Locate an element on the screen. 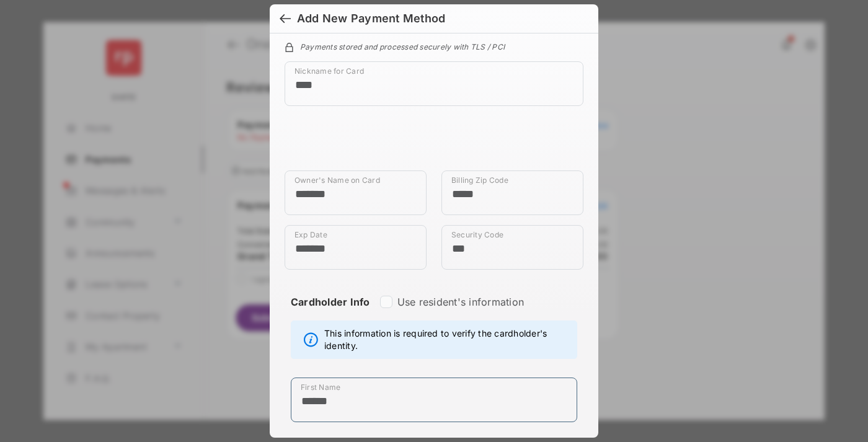 The width and height of the screenshot is (868, 442). div: Payments stored and processed securely with TLS / PCI is located at coordinates (434, 46).